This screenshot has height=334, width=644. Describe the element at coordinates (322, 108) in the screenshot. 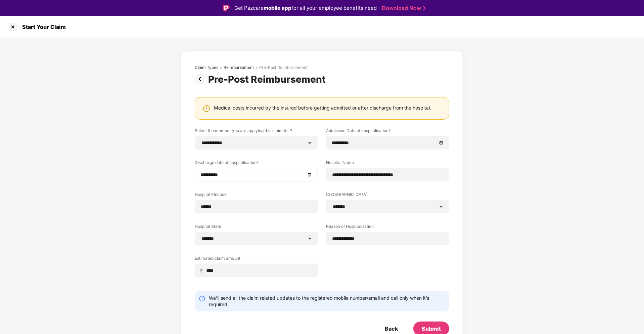

I see `div: Medical costs incurred by the insured before getting admitted or after discharge from the hospital.` at that location.